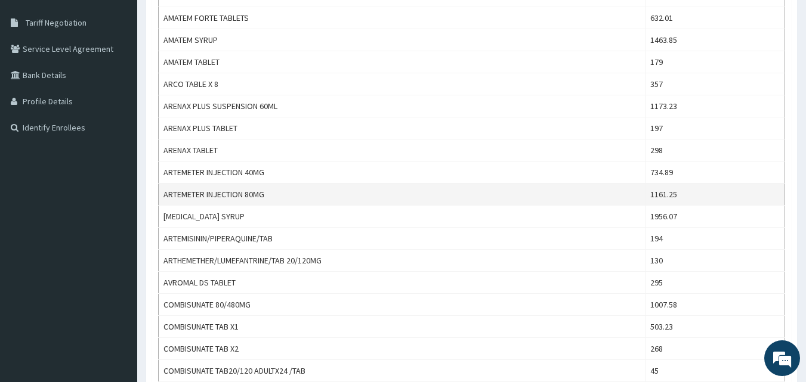 This screenshot has height=382, width=806. What do you see at coordinates (402, 106) in the screenshot?
I see `td: ARENAX PLUS SUSPENSION 60ML` at bounding box center [402, 106].